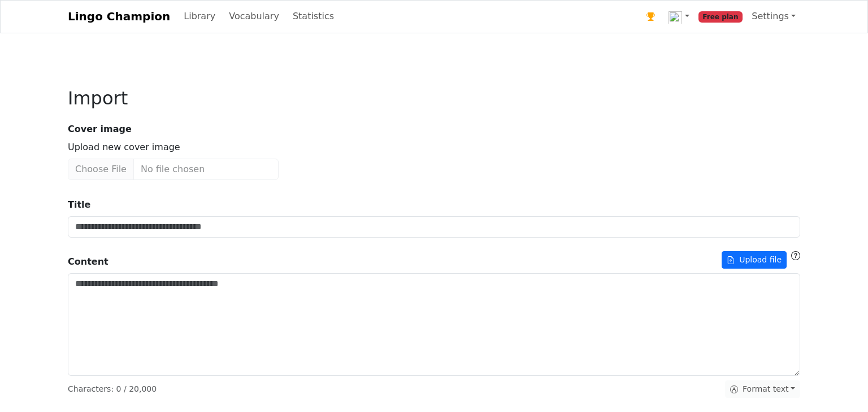 This screenshot has height=412, width=868. Describe the element at coordinates (434, 99) in the screenshot. I see `h2: Import` at that location.